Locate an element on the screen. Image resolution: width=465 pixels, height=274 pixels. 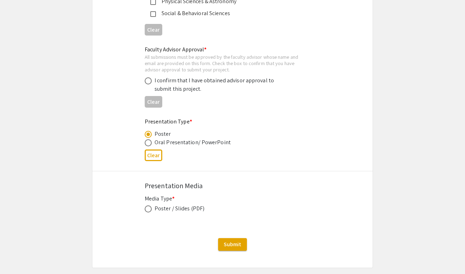
mat-label: Faculty Advisor Approval is located at coordinates (176, 49).